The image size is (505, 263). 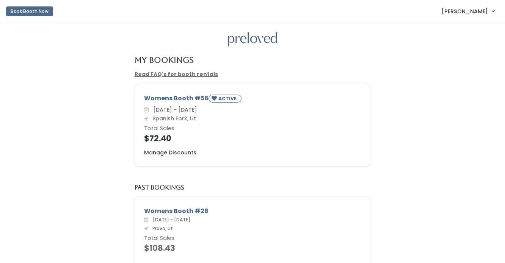 I want to click on h5: Past Bookings, so click(x=159, y=188).